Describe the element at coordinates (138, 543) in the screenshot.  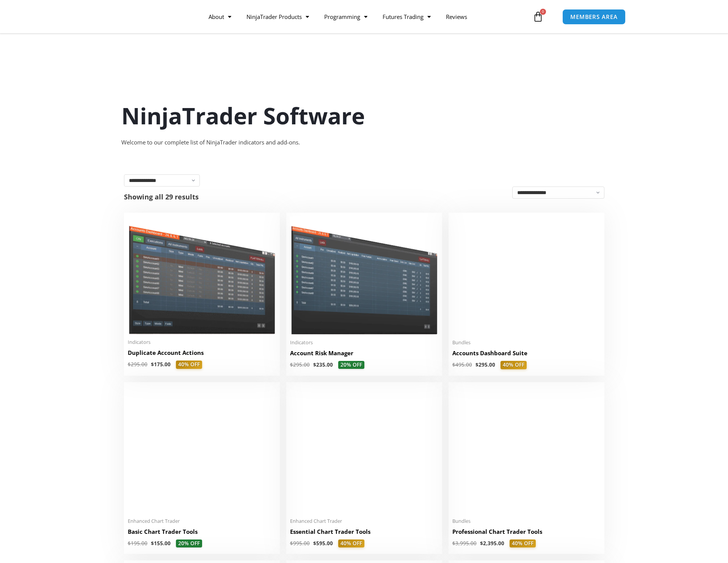
I see `bdi: 195.00` at that location.